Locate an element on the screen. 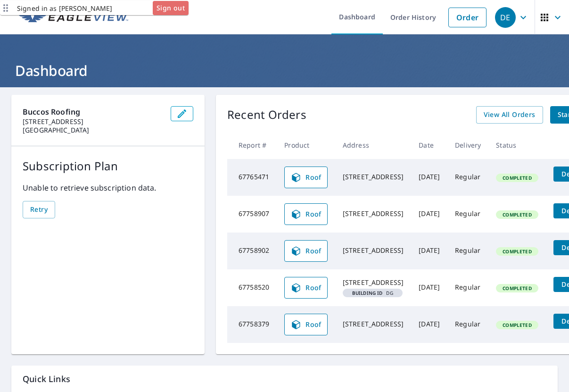 This screenshot has width=569, height=392. td: 67758520 is located at coordinates (251, 287).